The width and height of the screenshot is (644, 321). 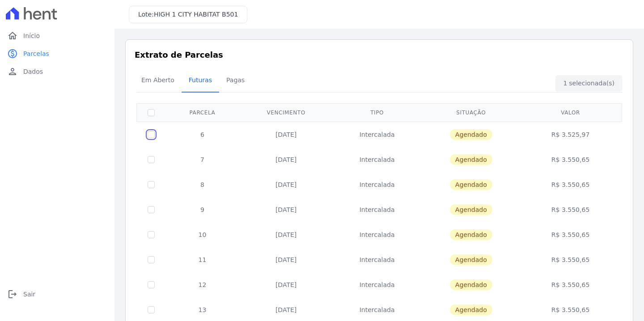 I want to click on th: Parcela, so click(x=202, y=112).